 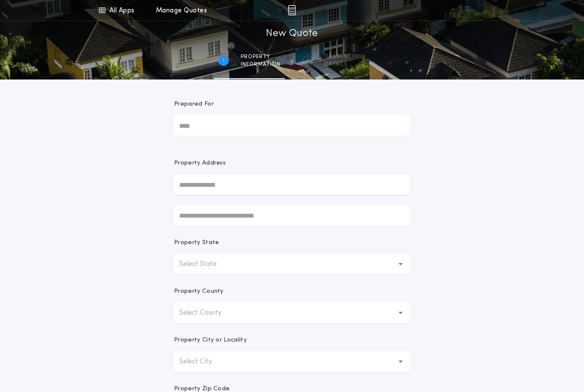 I want to click on h2: 2, so click(x=308, y=61).